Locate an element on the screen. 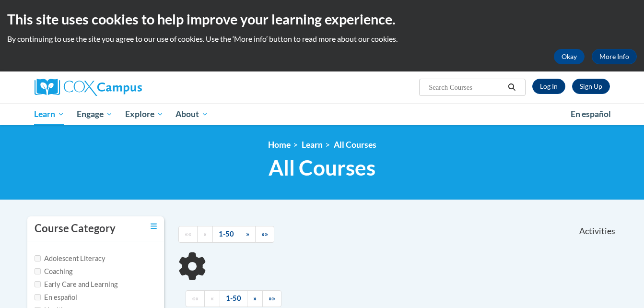 This screenshot has width=644, height=308. span: All Courses is located at coordinates (322, 168).